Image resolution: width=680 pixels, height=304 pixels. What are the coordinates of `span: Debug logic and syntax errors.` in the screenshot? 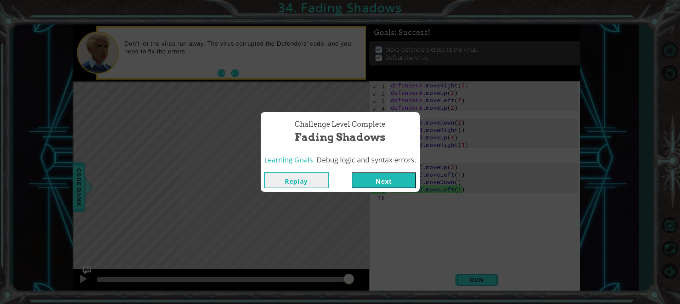 It's located at (366, 160).